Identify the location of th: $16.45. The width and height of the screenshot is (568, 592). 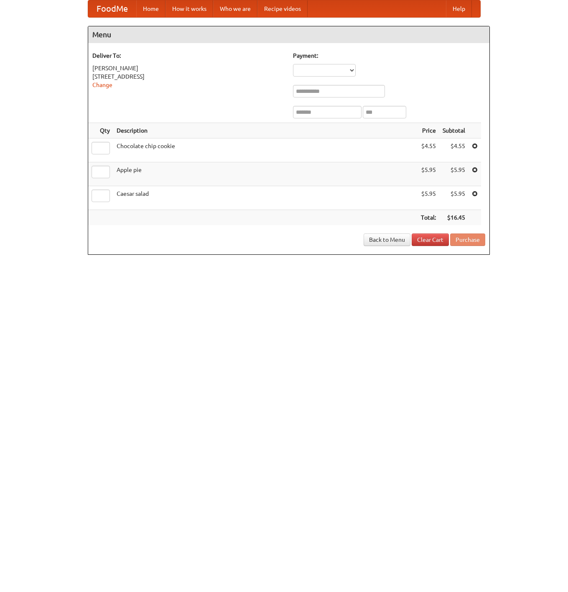
(454, 217).